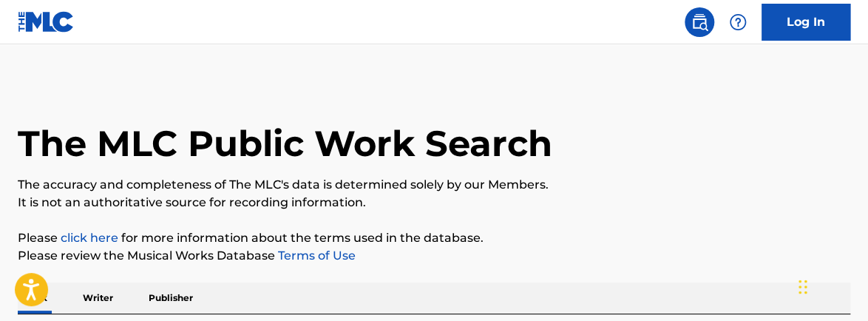 Image resolution: width=868 pixels, height=321 pixels. I want to click on p: It is not an authoritative source for recording information., so click(434, 203).